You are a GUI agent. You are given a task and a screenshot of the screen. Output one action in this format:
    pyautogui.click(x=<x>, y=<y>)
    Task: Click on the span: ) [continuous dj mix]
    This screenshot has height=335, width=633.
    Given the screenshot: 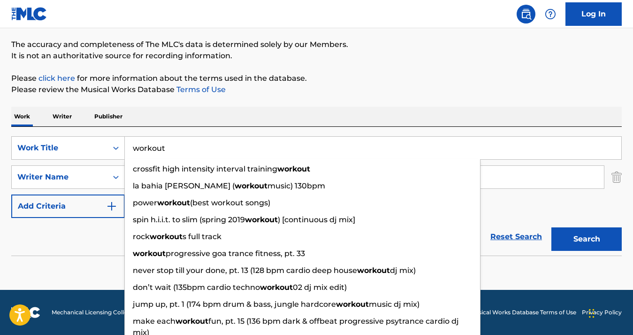 What is the action you would take?
    pyautogui.click(x=316, y=219)
    